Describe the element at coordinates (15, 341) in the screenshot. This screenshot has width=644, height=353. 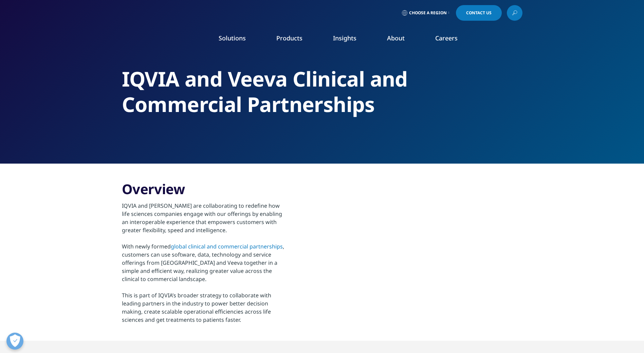
I see `button: Präferenzen öffnen` at that location.